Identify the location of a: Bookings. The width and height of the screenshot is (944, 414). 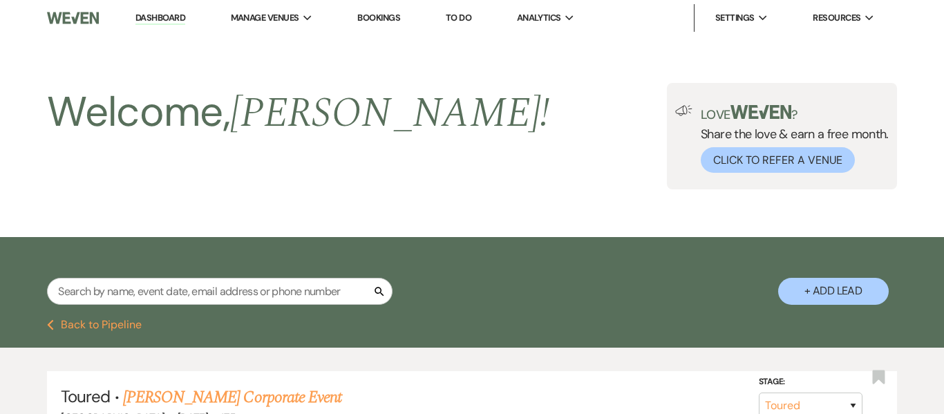
(379, 17).